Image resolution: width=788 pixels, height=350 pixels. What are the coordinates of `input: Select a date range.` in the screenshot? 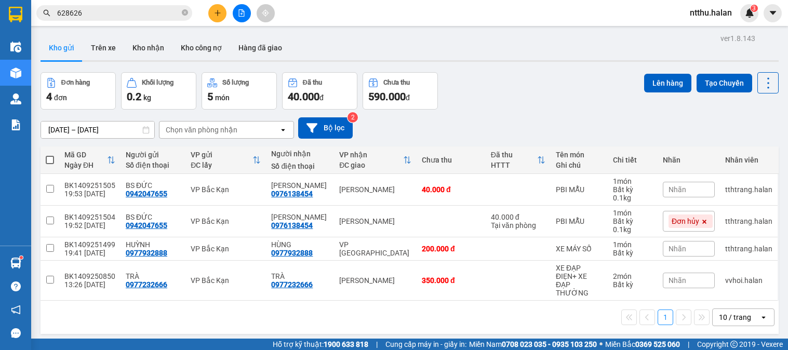 It's located at (98, 130).